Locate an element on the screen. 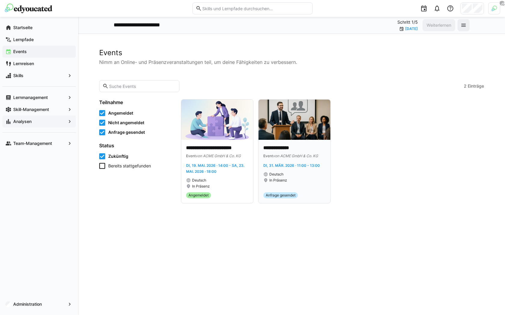 This screenshot has width=505, height=315. p: Schritt 1/5 is located at coordinates (407, 22).